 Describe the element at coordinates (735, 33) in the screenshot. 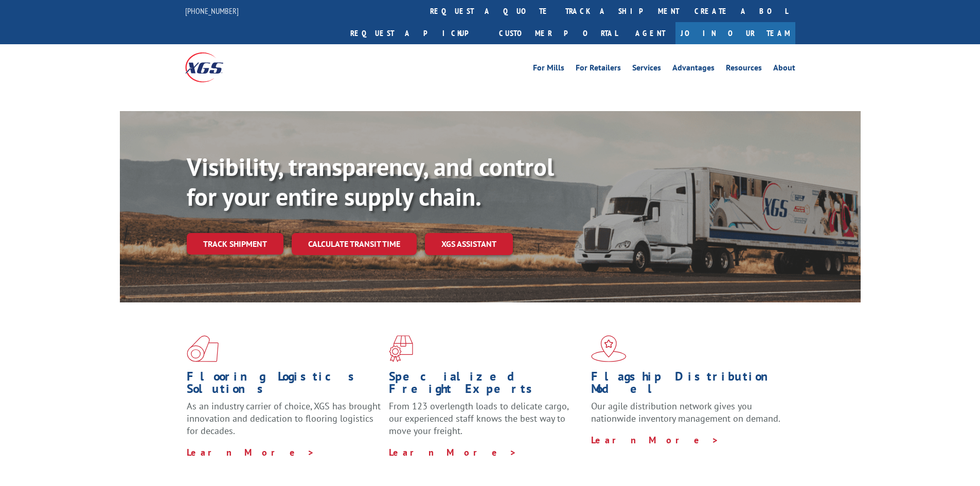

I see `a: Join Our Team` at that location.